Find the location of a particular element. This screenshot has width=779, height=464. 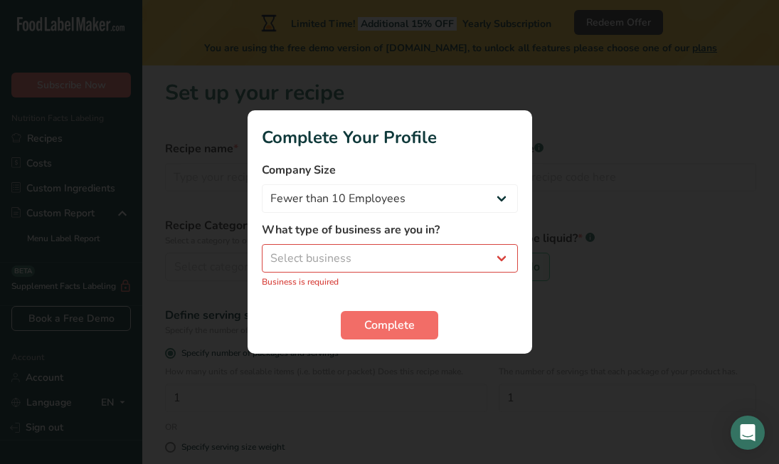

p: Business is required is located at coordinates (390, 282).